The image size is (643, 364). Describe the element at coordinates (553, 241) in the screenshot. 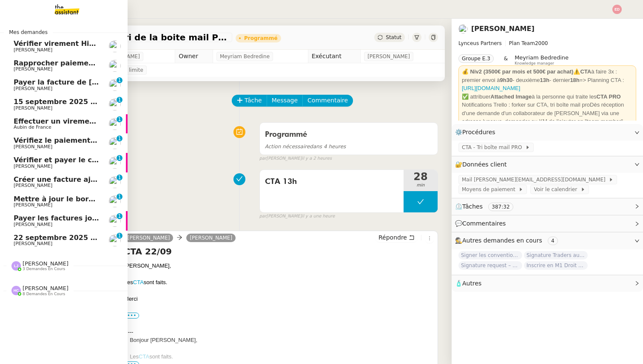

I see `nz-tag: 4` at that location.